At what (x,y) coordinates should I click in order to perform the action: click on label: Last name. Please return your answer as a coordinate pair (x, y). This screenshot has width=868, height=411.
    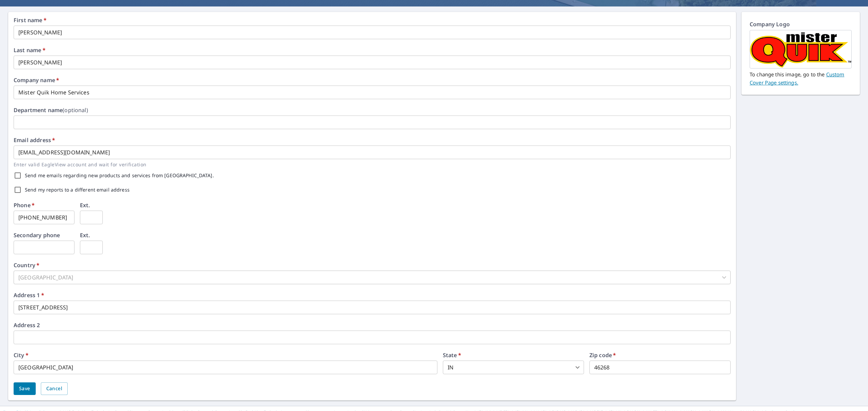
    Looking at the image, I should click on (30, 50).